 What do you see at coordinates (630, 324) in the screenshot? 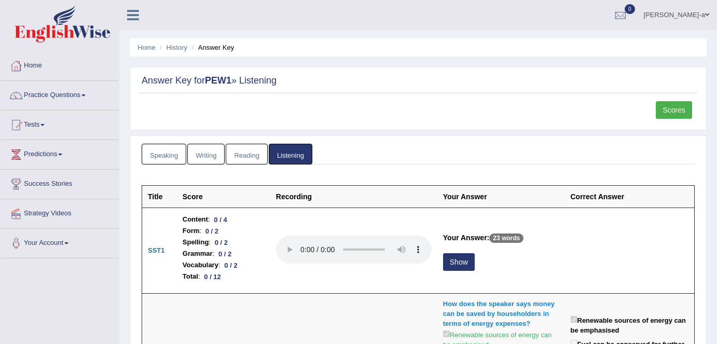
I see `label: Renewable sources of energy can be emphasised` at bounding box center [630, 324].